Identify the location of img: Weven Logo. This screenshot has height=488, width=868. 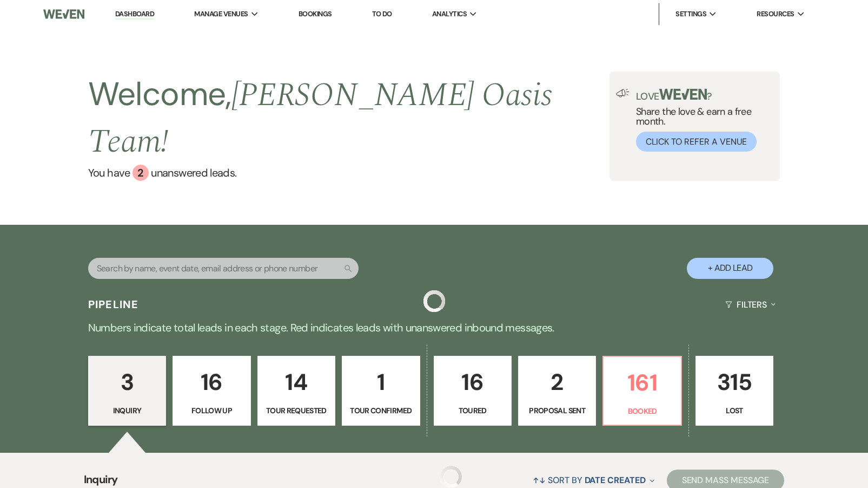
(64, 14).